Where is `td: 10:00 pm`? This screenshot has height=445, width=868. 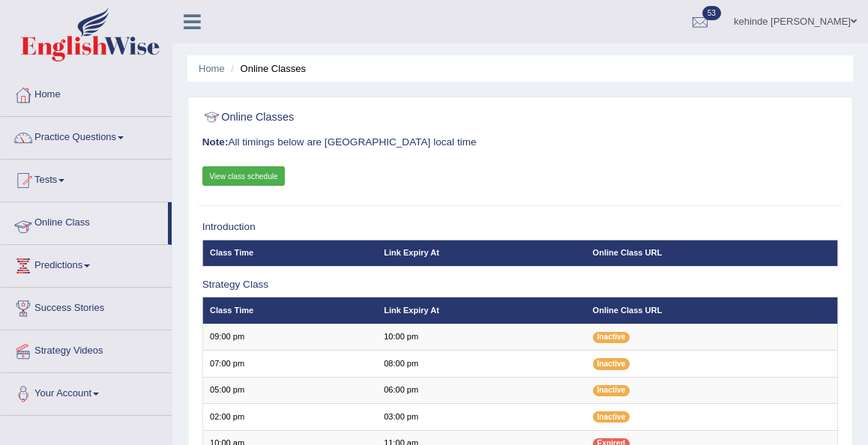
td: 10:00 pm is located at coordinates (482, 337).